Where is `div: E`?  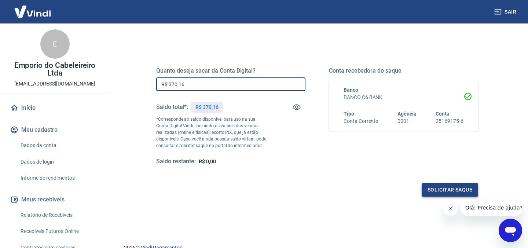 div: E is located at coordinates (55, 44).